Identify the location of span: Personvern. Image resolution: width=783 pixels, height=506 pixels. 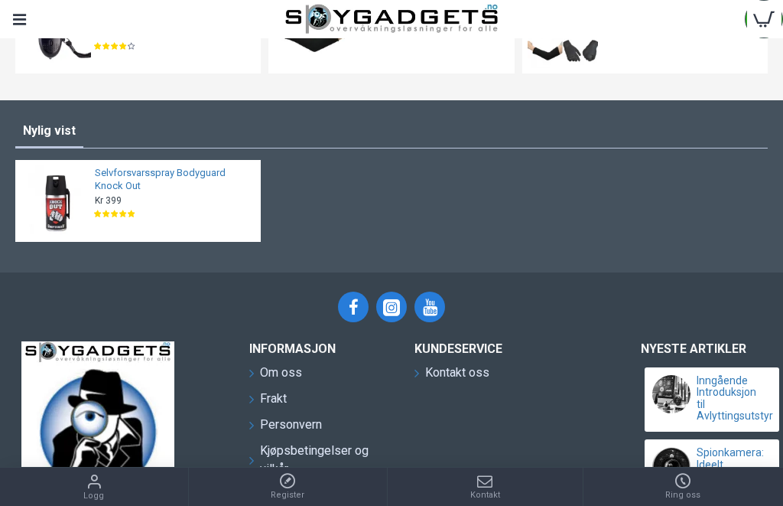
(291, 425).